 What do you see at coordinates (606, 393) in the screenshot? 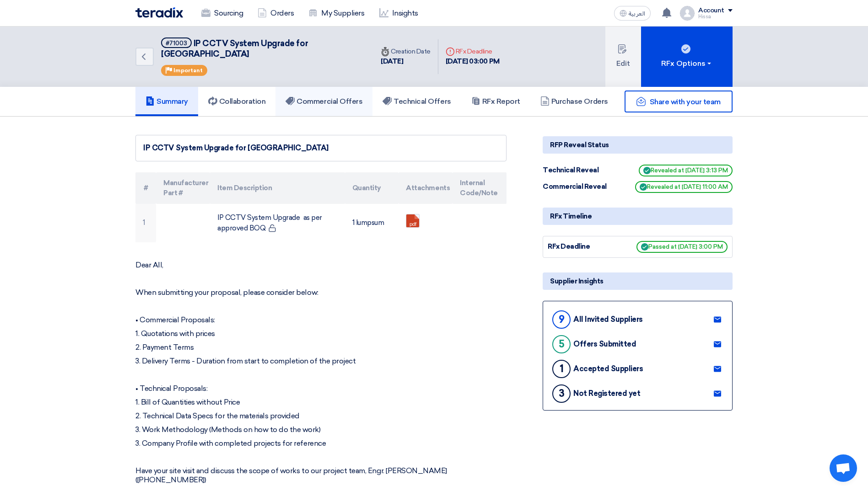
I see `div: Not Registered yet` at bounding box center [606, 393].